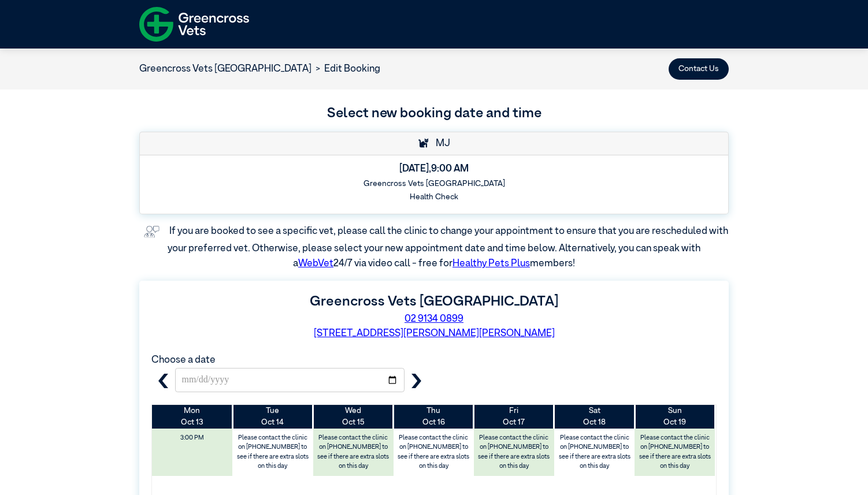  Describe the element at coordinates (353, 416) in the screenshot. I see `th: Oct 15` at that location.